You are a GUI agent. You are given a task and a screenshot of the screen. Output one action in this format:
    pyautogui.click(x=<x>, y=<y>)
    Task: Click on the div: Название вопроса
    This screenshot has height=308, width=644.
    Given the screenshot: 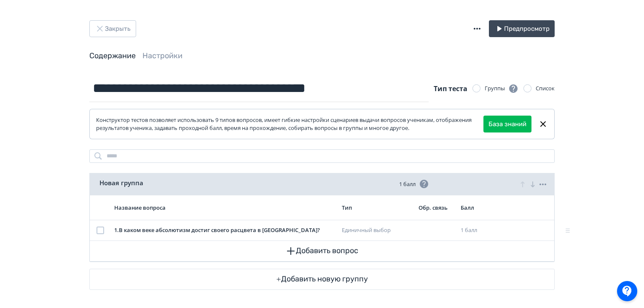 What is the action you would take?
    pyautogui.click(x=225, y=207)
    